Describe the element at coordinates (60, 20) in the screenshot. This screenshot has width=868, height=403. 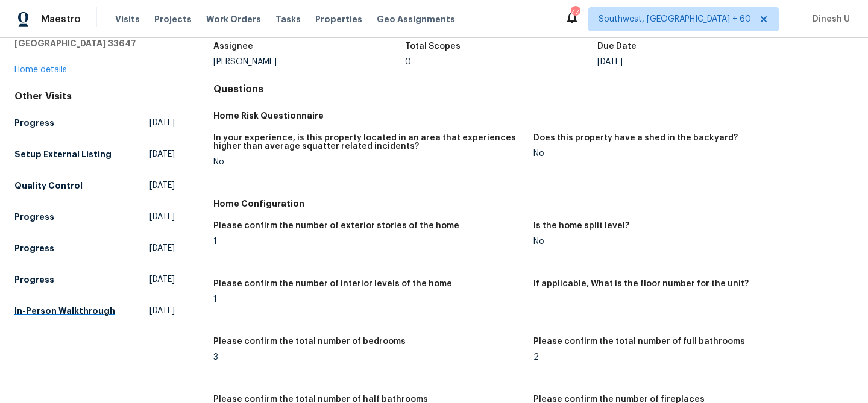
I see `span: Maestro` at that location.